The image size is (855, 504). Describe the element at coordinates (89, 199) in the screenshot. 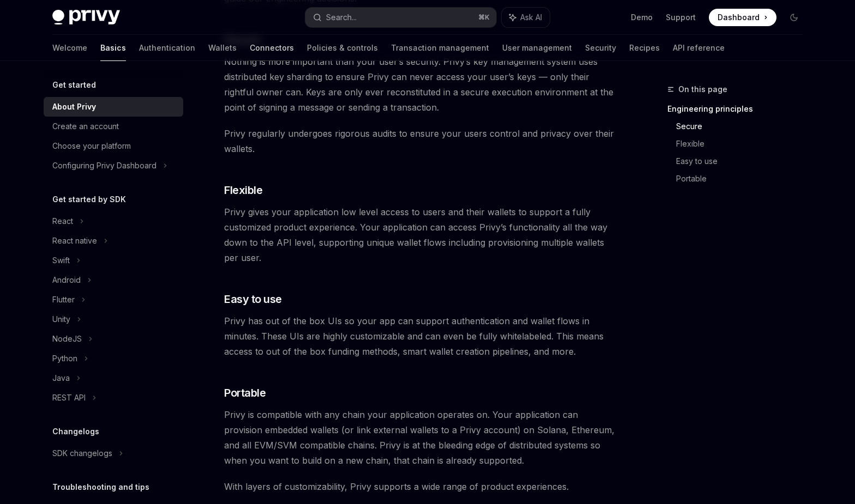

I see `h5: Get started by SDK` at that location.